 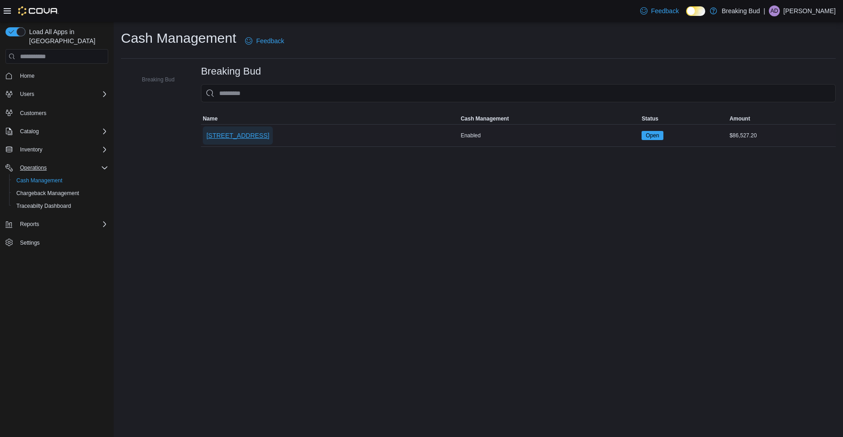 I want to click on button: Chargeback Management, so click(x=60, y=193).